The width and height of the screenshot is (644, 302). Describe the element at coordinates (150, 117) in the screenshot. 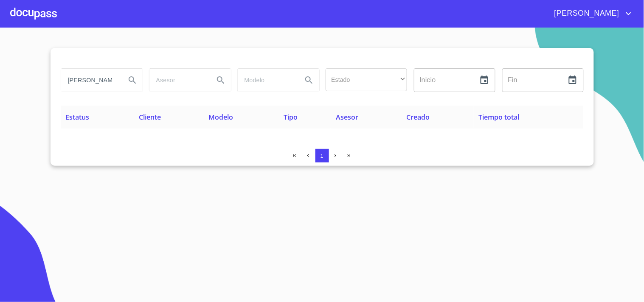

I see `span: Cliente` at that location.